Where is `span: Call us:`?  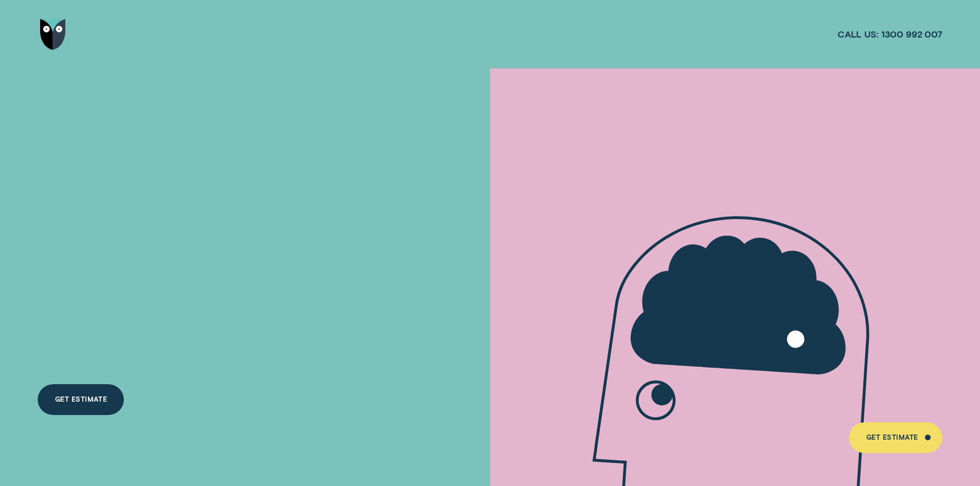
span: Call us: is located at coordinates (858, 34).